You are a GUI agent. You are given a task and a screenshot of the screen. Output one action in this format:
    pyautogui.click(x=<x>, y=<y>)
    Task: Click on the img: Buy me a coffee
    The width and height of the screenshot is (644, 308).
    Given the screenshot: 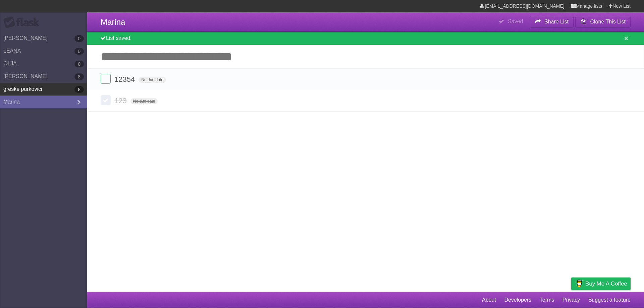 What is the action you would take?
    pyautogui.click(x=579, y=283)
    